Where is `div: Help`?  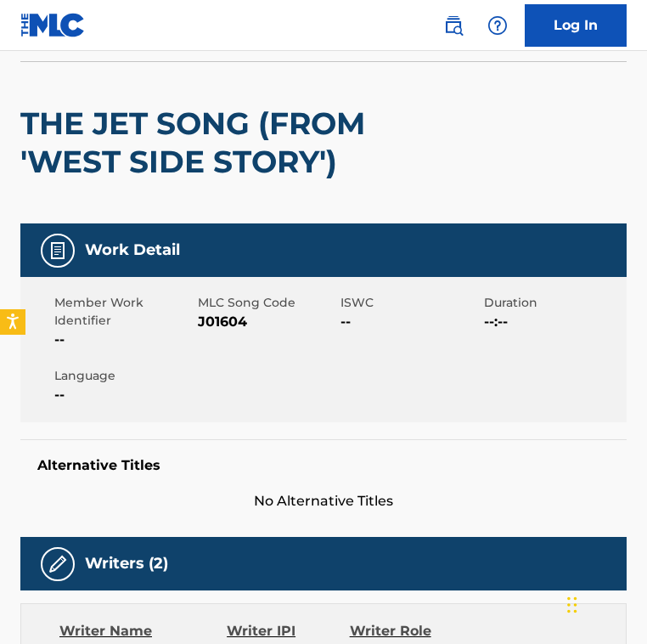 div: Help is located at coordinates (497, 25).